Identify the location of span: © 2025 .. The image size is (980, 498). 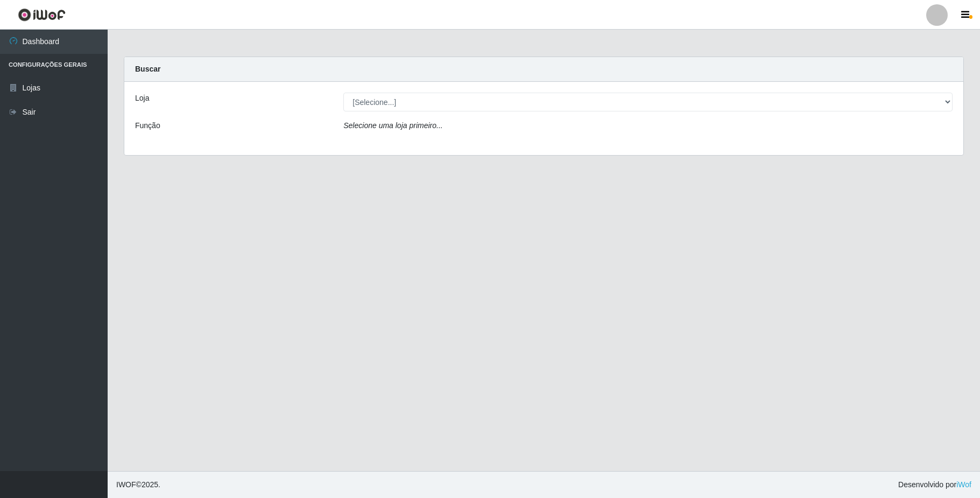
(138, 484).